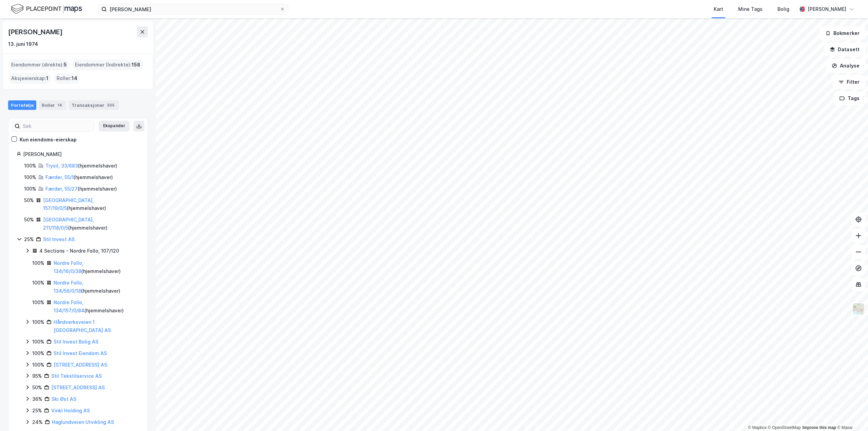 The height and width of the screenshot is (431, 868). What do you see at coordinates (846, 66) in the screenshot?
I see `button: Analyse` at bounding box center [846, 66].